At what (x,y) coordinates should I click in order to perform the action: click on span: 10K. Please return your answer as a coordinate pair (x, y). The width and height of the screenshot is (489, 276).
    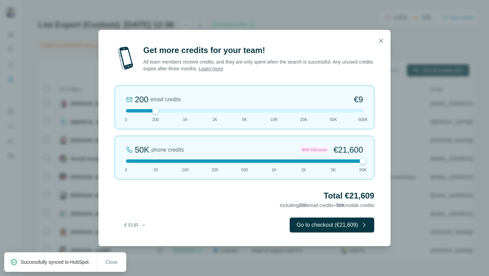
    Looking at the image, I should click on (274, 119).